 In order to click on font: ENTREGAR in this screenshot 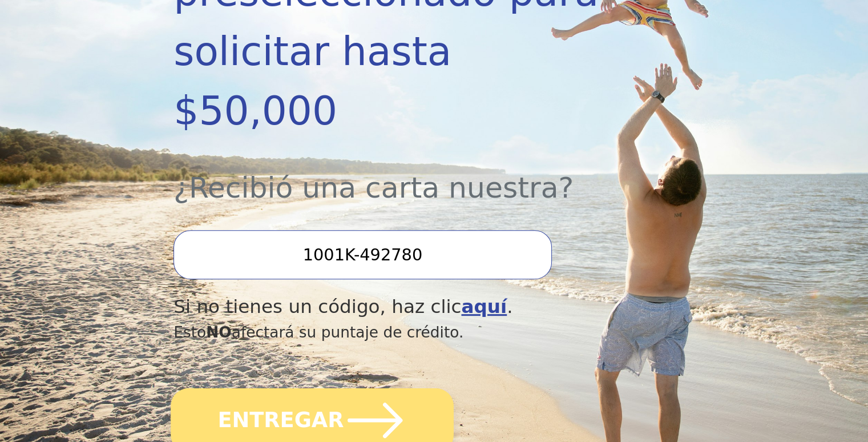, I will do `click(281, 420)`.